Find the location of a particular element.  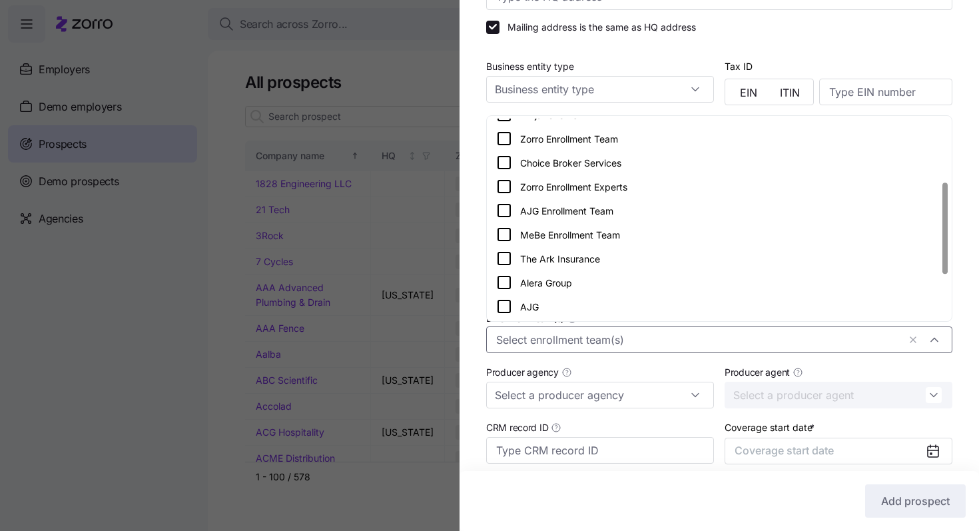

span: EIN is located at coordinates (749, 93).